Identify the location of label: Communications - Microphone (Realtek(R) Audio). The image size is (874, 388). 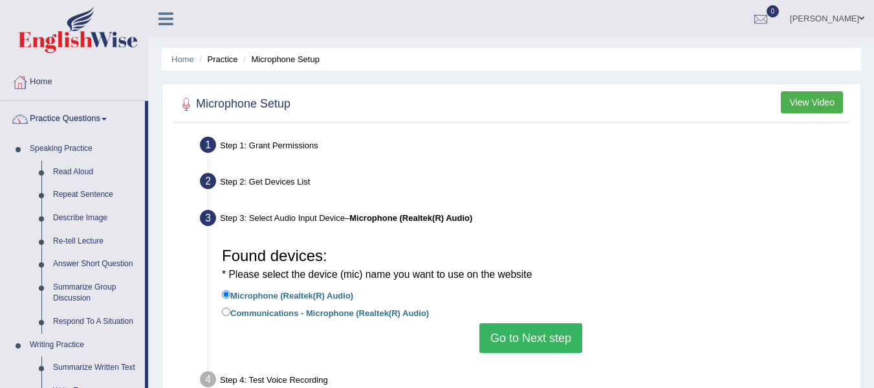
(325, 312).